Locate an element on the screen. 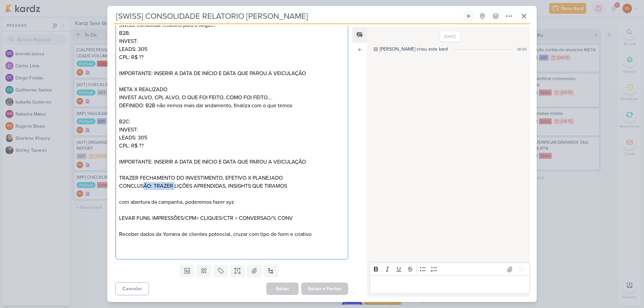 The height and width of the screenshot is (308, 644). div: 18:00 is located at coordinates (522, 49).